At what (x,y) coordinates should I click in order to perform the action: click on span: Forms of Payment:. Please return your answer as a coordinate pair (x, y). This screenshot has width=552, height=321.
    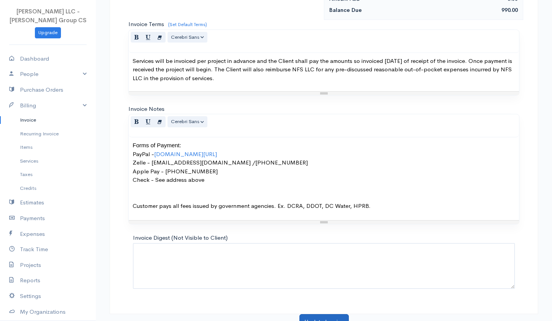
    Looking at the image, I should click on (157, 145).